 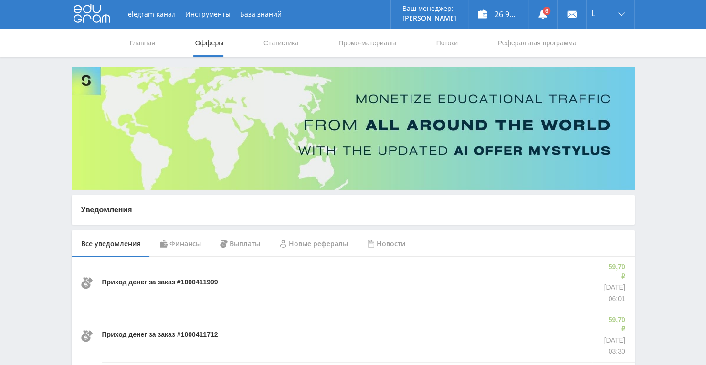 What do you see at coordinates (160, 335) in the screenshot?
I see `p: Приход денег за заказ #1000411712` at bounding box center [160, 335].